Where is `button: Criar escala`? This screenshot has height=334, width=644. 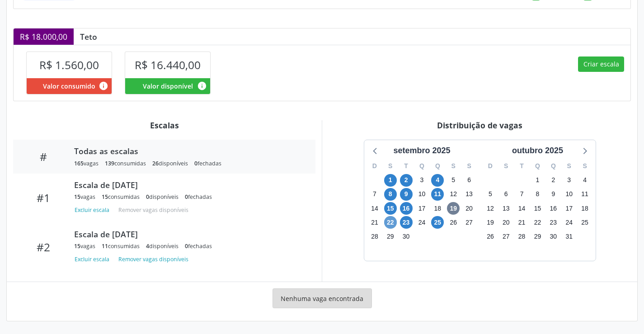
button: Criar escala is located at coordinates (601, 64).